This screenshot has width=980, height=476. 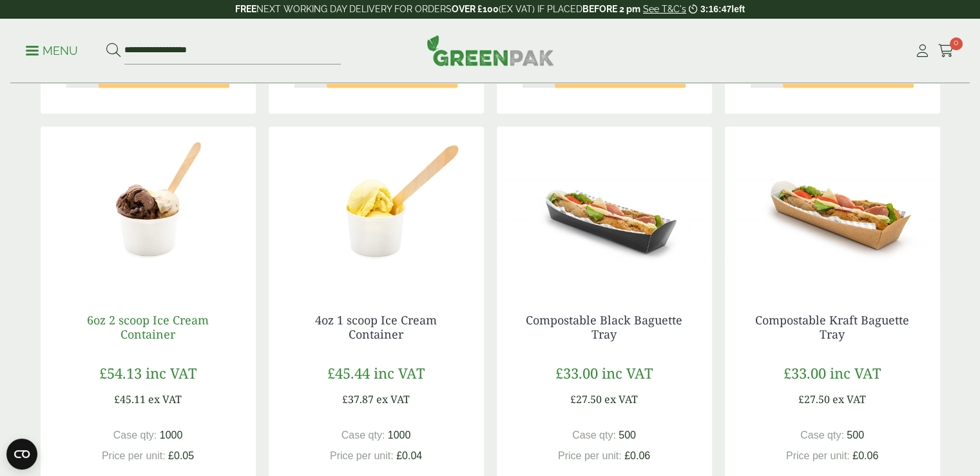 I want to click on span: 3:16:47, so click(x=716, y=9).